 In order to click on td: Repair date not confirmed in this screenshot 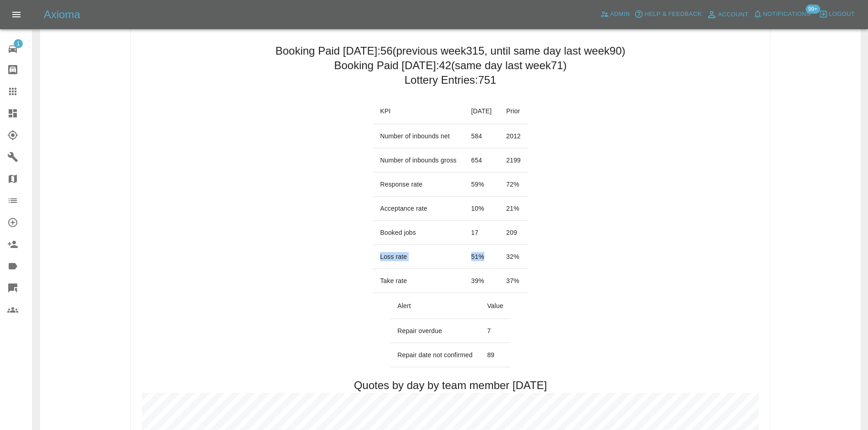, I will do `click(435, 356)`.